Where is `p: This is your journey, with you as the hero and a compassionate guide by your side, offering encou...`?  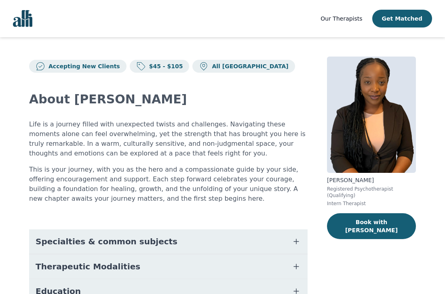 p: This is your journey, with you as the hero and a compassionate guide by your side, offering encou... is located at coordinates (168, 184).